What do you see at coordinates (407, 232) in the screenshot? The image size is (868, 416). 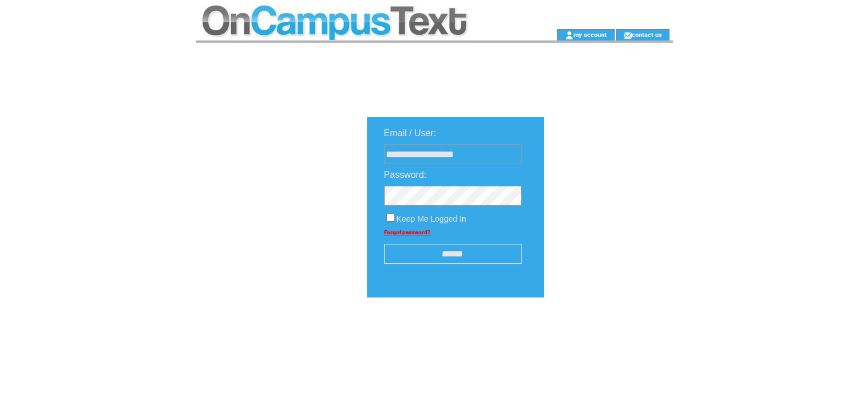 I see `a: Forgot password?` at bounding box center [407, 232].